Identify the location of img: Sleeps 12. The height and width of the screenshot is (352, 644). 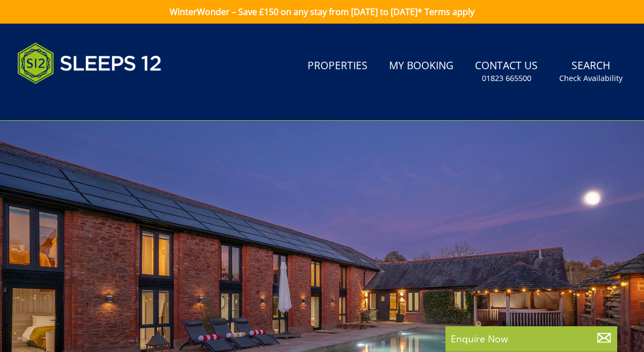
(90, 64).